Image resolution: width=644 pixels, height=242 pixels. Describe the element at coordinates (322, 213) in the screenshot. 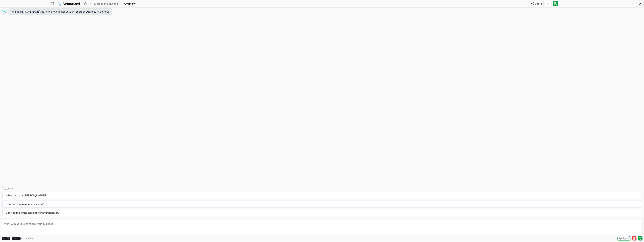

I see `button: Can you make the text shorter and friendlier?` at that location.